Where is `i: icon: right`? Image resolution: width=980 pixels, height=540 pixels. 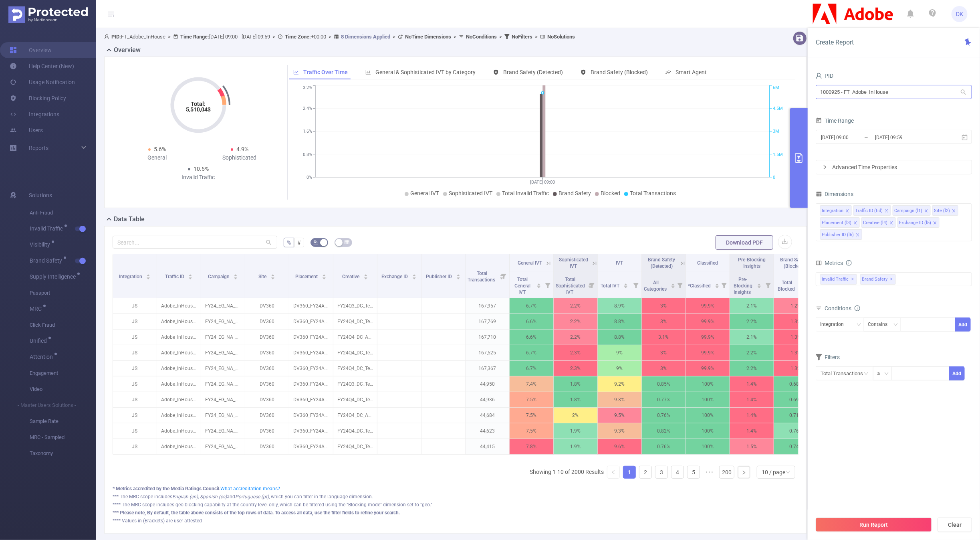 i: icon: right is located at coordinates (825, 167).